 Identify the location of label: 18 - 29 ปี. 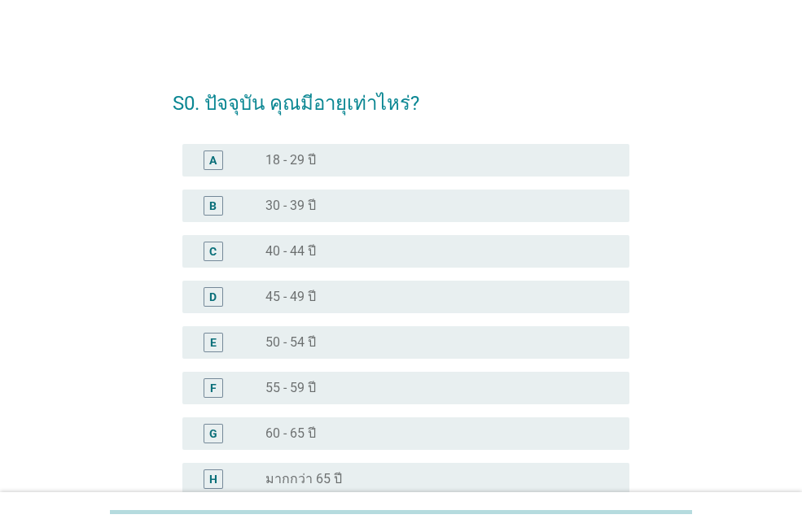
(291, 160).